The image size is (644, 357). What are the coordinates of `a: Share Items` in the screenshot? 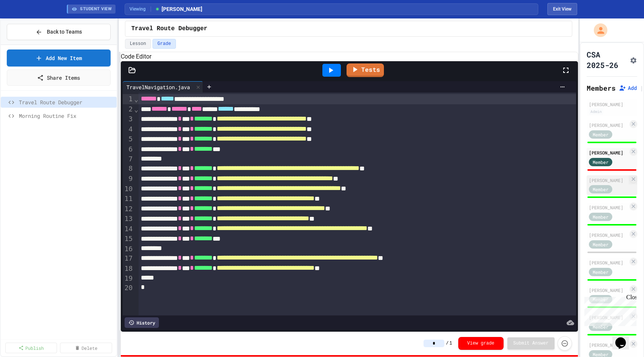 It's located at (58, 77).